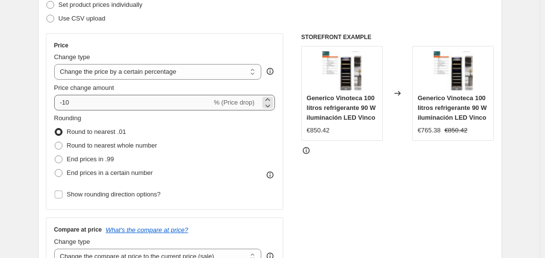 Image resolution: width=545 pixels, height=258 pixels. What do you see at coordinates (429, 130) in the screenshot?
I see `div: €765.38` at bounding box center [429, 130].